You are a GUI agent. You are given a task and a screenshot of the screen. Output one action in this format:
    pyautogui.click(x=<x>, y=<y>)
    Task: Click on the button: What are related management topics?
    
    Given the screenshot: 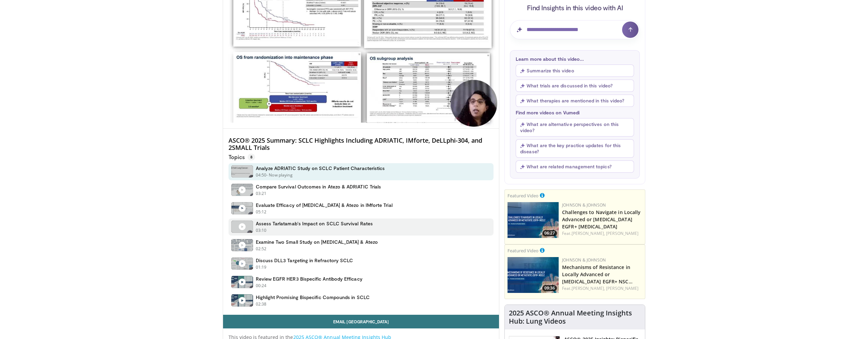 What is the action you would take?
    pyautogui.click(x=575, y=166)
    